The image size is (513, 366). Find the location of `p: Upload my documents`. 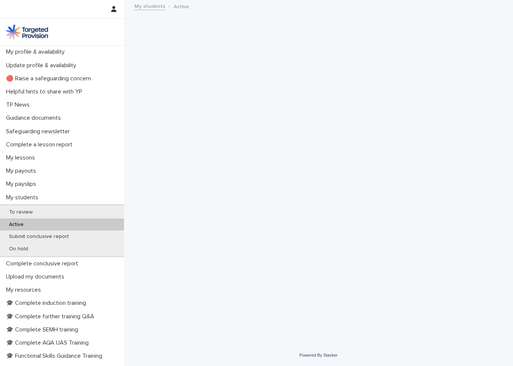

p: Upload my documents is located at coordinates (36, 277).